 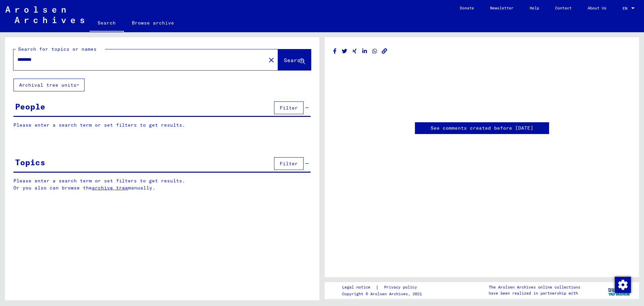 I want to click on img: Change consent, so click(x=623, y=285).